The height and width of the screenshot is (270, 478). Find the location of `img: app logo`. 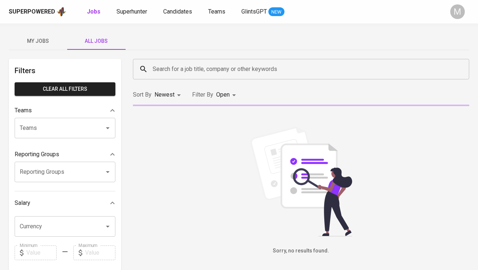

img: app logo is located at coordinates (61, 12).